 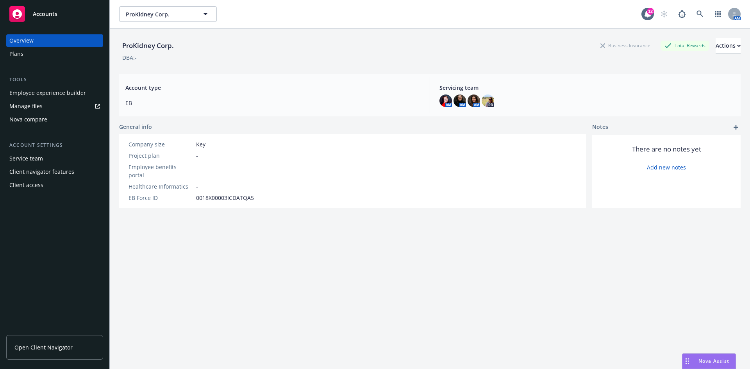 I want to click on div: Business Insurance, so click(x=625, y=45).